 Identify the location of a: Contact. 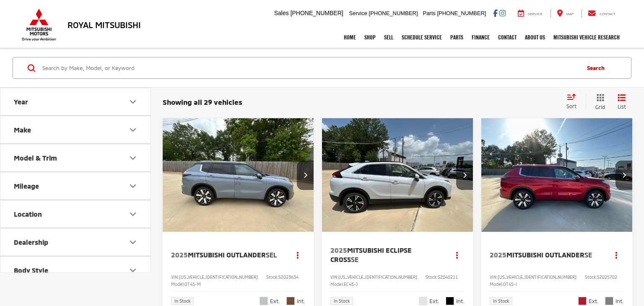
(507, 37).